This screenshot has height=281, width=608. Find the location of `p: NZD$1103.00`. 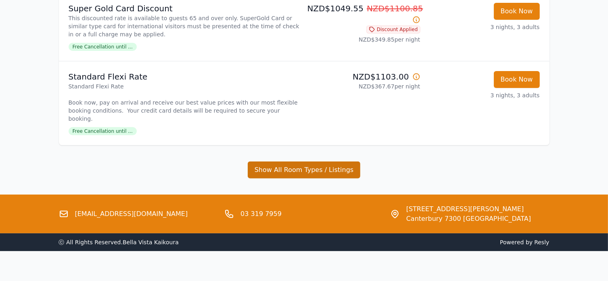

p: NZD$1103.00 is located at coordinates (364, 77).